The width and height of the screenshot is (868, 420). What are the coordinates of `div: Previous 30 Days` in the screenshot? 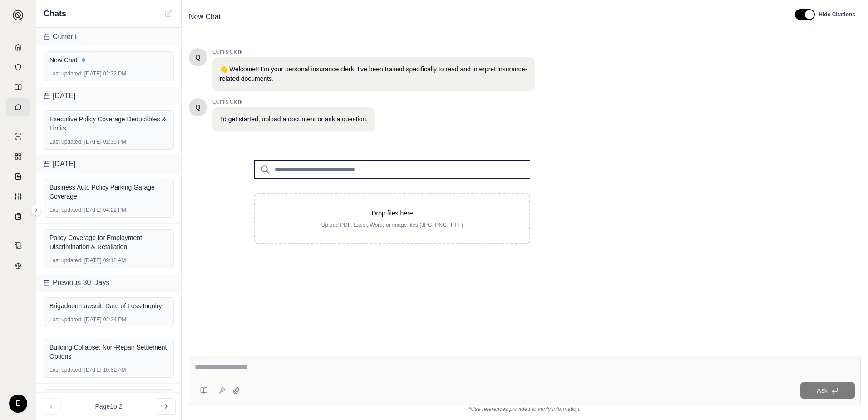 It's located at (109, 282).